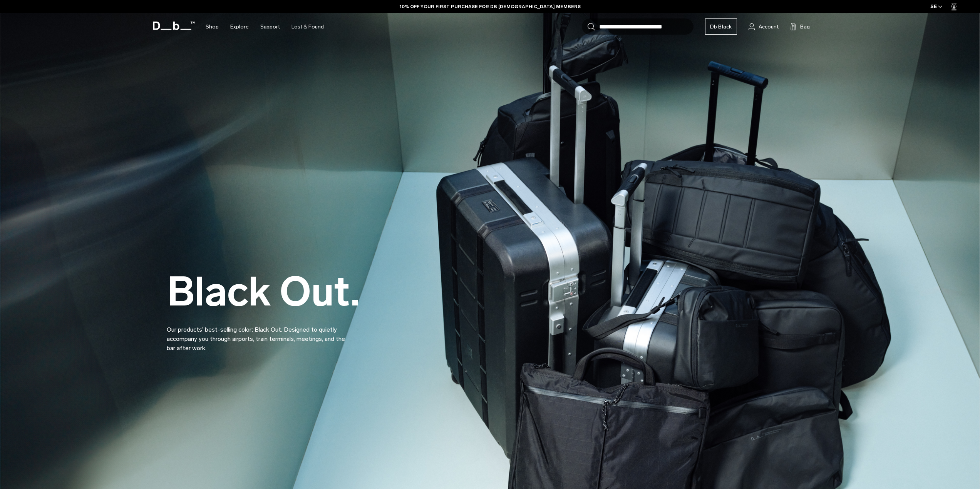 The height and width of the screenshot is (489, 980). What do you see at coordinates (764, 27) in the screenshot?
I see `a: Account` at bounding box center [764, 27].